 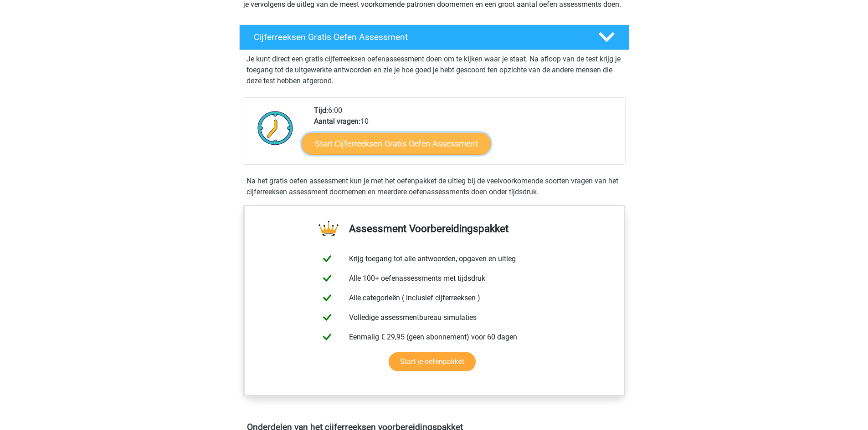 What do you see at coordinates (321, 110) in the screenshot?
I see `b: Tijd:` at bounding box center [321, 110].